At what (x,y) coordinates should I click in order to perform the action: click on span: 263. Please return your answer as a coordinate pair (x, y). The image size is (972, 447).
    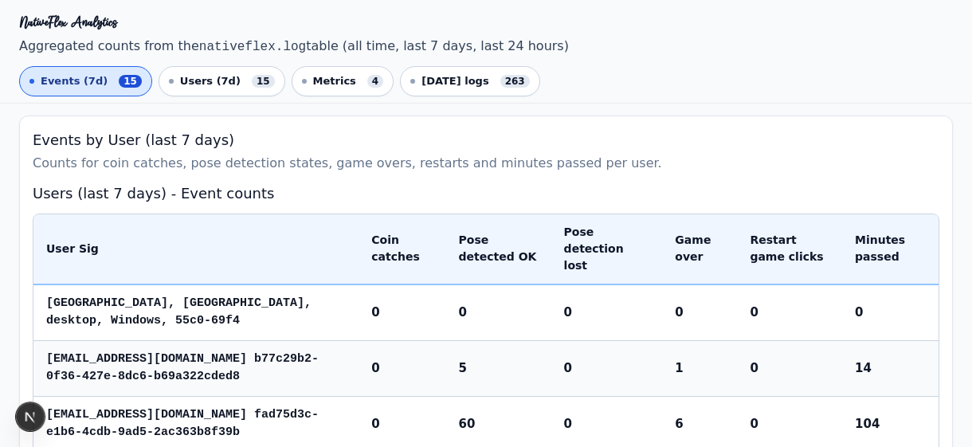
    Looking at the image, I should click on (514, 81).